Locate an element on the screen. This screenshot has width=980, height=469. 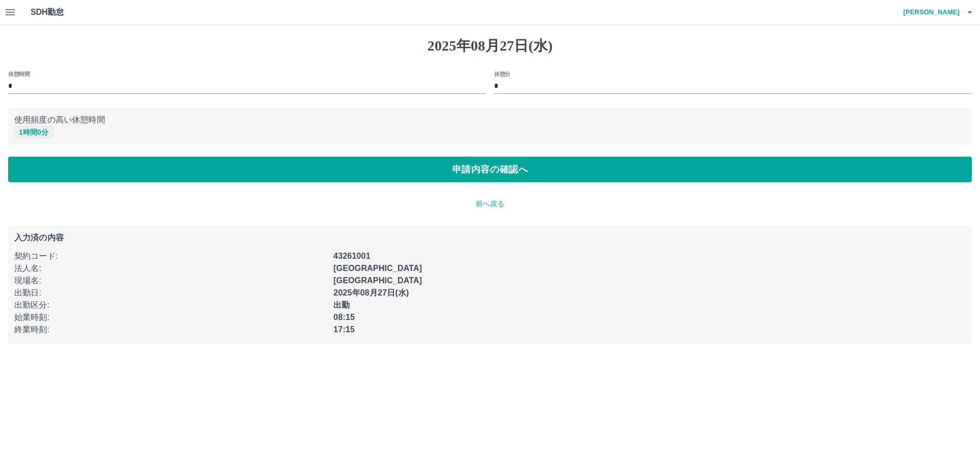
b: 08:15 is located at coordinates (344, 317).